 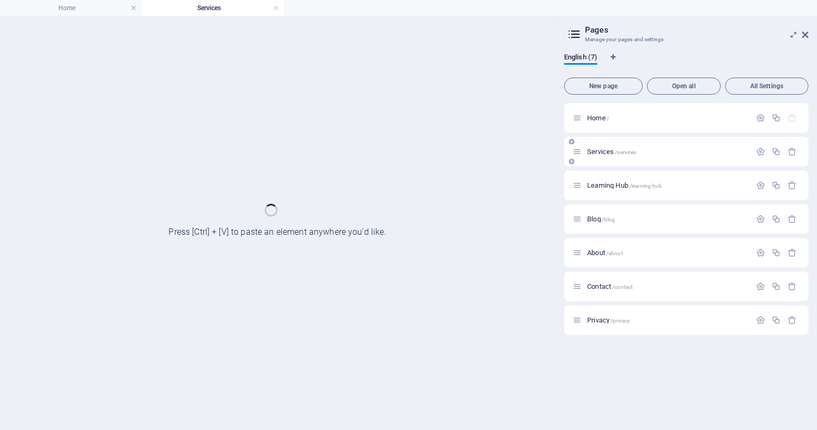 I want to click on div: Language Tabs, so click(x=686, y=63).